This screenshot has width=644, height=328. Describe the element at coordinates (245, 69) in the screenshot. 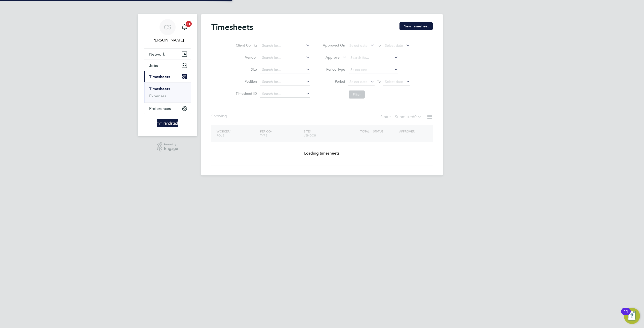

I see `label: Site` at that location.